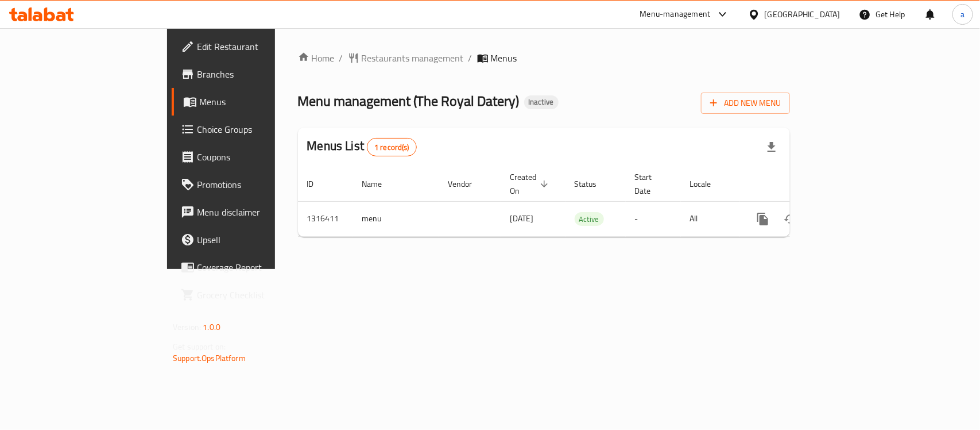  What do you see at coordinates (259, 185) in the screenshot?
I see `span: Promotions` at bounding box center [259, 185].